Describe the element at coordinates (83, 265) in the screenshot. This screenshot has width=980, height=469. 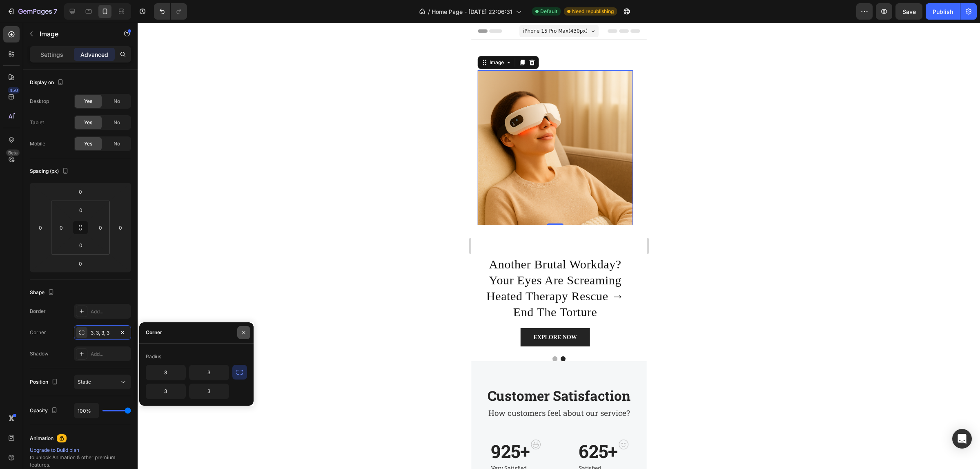
I see `p: another brutal workday? your eyes are screaming heated therapy rescue → end the torture` at that location.